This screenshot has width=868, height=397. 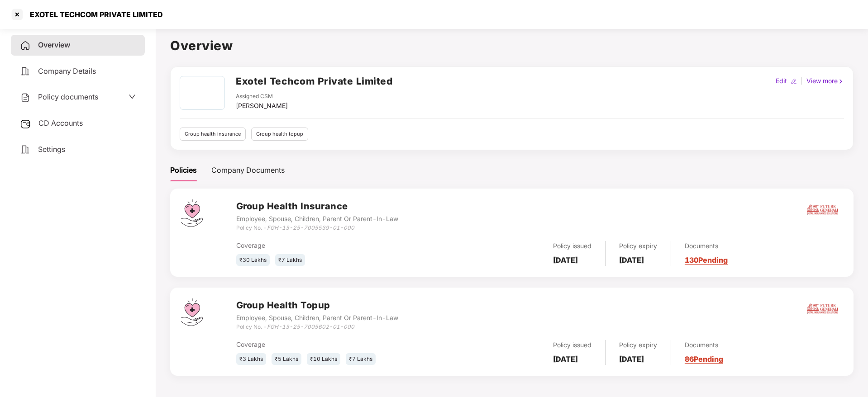 What do you see at coordinates (67, 71) in the screenshot?
I see `span: Company Details` at bounding box center [67, 71].